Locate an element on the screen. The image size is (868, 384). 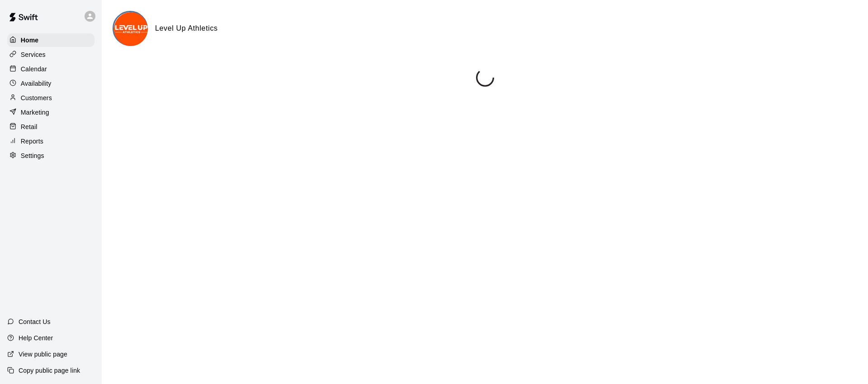
img: Level Up Athletics logo is located at coordinates (130, 29).